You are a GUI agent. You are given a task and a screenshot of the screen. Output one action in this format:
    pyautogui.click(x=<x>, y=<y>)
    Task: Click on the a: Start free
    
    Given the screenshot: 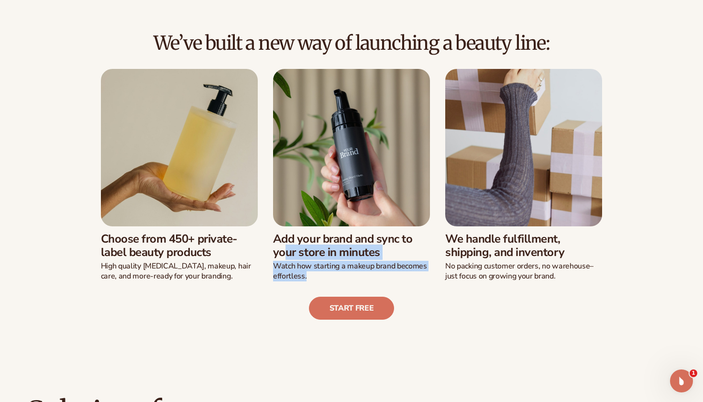 What is the action you would take?
    pyautogui.click(x=351, y=308)
    